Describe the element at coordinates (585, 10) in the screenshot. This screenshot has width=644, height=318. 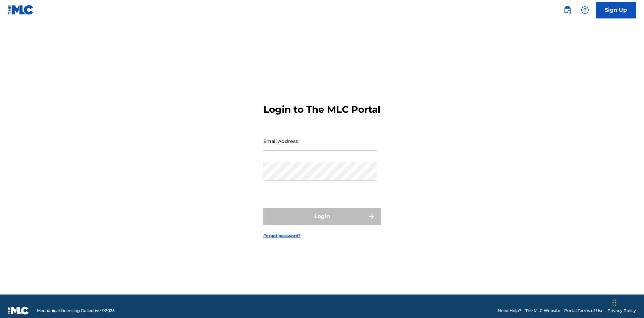
I see `img: help` at that location.